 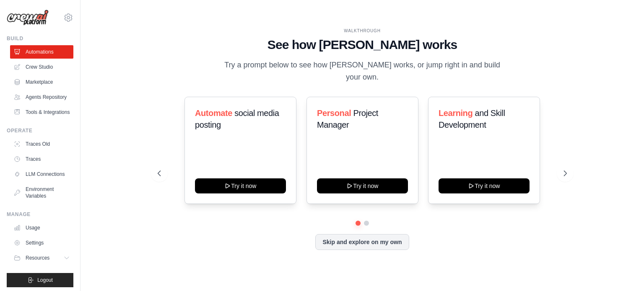 What do you see at coordinates (28, 17) in the screenshot?
I see `img: Logo` at bounding box center [28, 17].